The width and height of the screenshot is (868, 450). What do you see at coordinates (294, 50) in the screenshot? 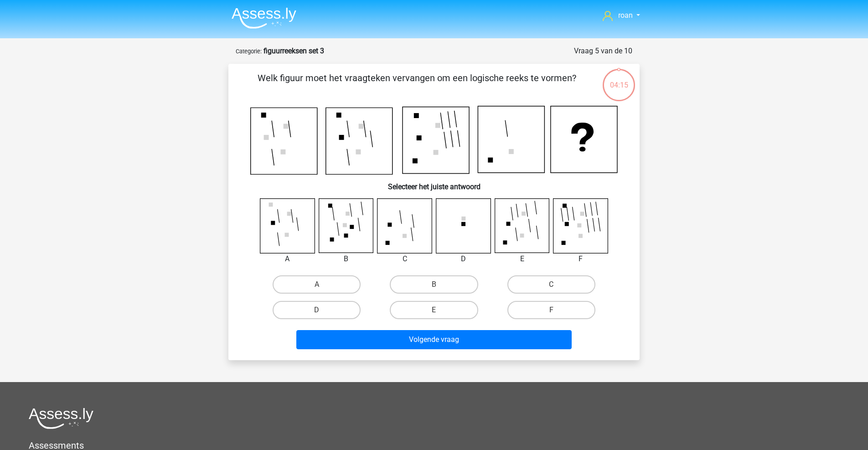
I see `strong: figuurreeksen set 3` at bounding box center [294, 50].